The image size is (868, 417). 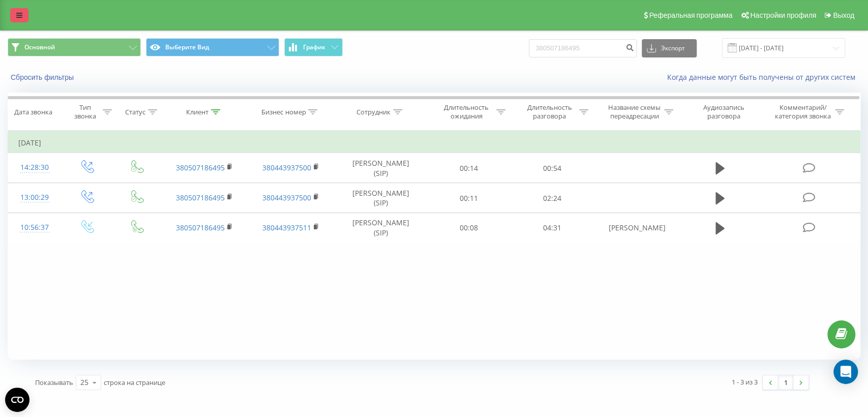 What do you see at coordinates (85, 111) in the screenshot?
I see `font: Тип звонка` at bounding box center [85, 111].